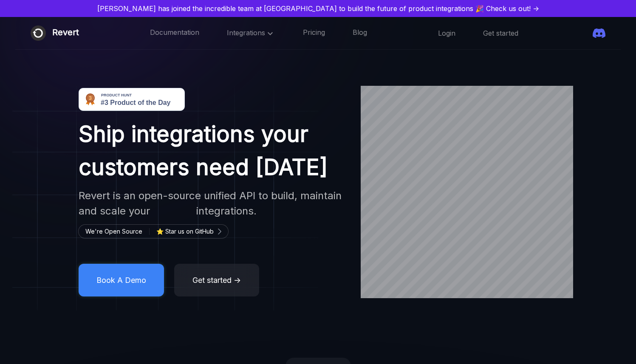 This screenshot has height=364, width=636. What do you see at coordinates (212, 203) in the screenshot?
I see `h2: Revert is an open-source unified API to build, maintain and scale your integrations.` at bounding box center [212, 203].